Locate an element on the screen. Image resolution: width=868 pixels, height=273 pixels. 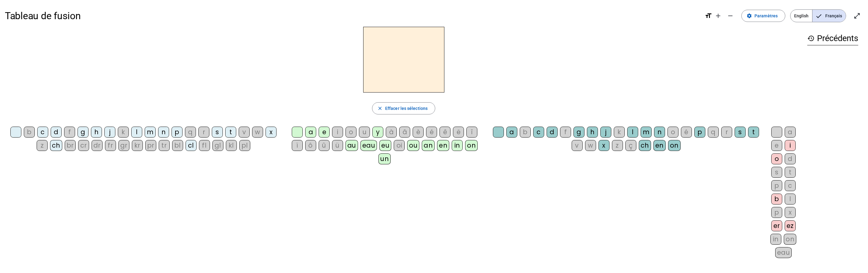
div: tr is located at coordinates (164, 146).